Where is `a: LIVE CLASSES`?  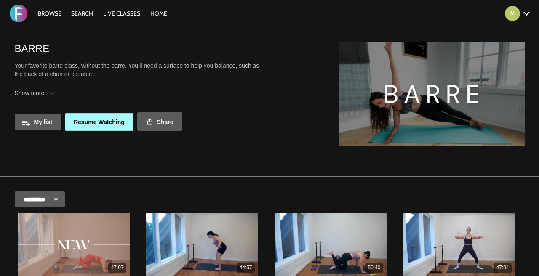
a: LIVE CLASSES is located at coordinates (122, 13).